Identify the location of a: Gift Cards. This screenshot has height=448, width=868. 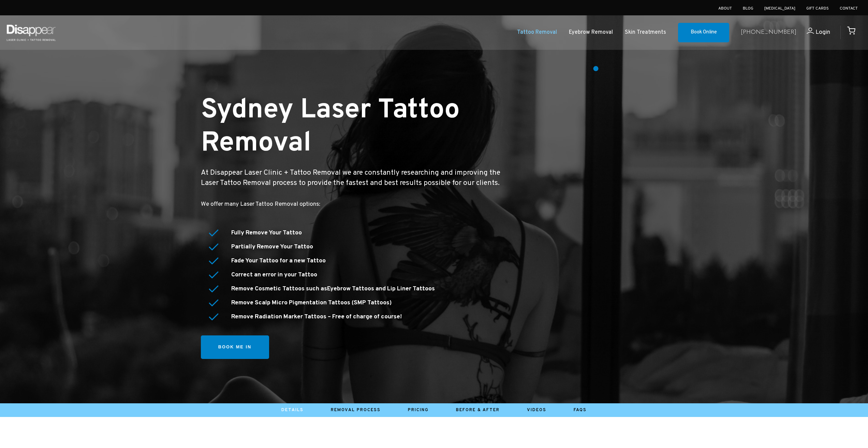
(817, 8).